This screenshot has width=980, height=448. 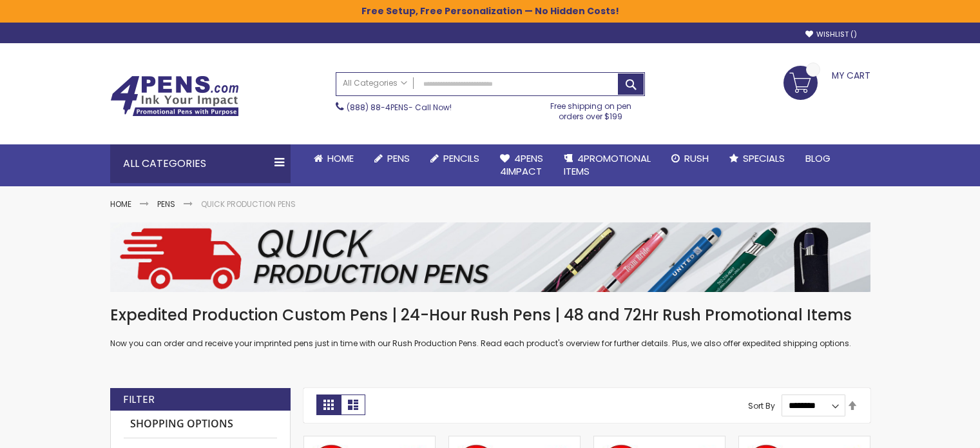 I want to click on a: Specials, so click(x=757, y=159).